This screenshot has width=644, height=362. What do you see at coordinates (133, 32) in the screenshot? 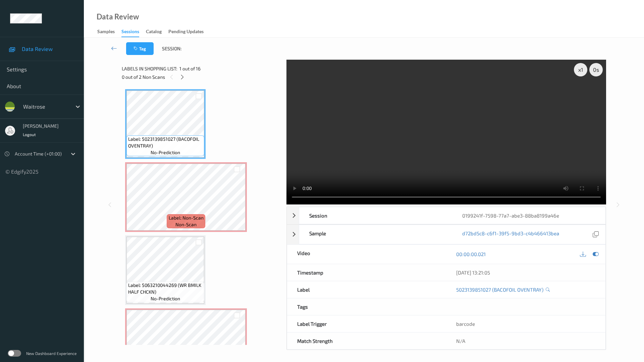
I see `a: Sessions` at bounding box center [133, 32].